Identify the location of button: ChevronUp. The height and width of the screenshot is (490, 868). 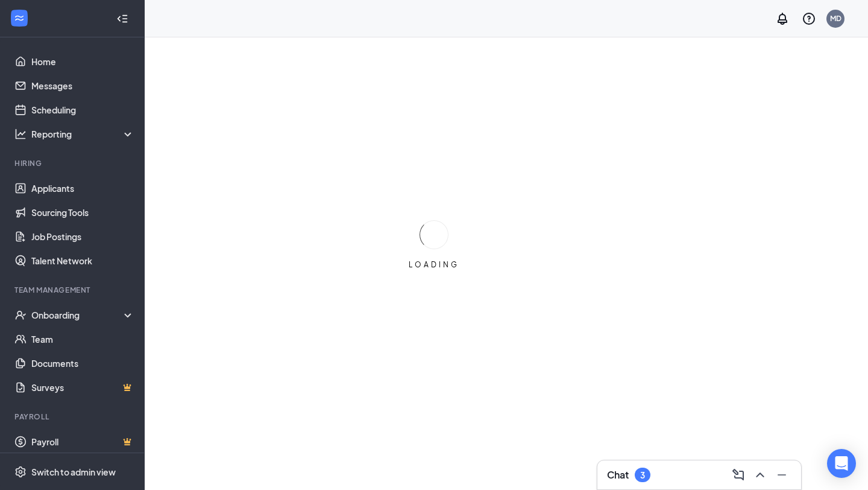
(760, 475).